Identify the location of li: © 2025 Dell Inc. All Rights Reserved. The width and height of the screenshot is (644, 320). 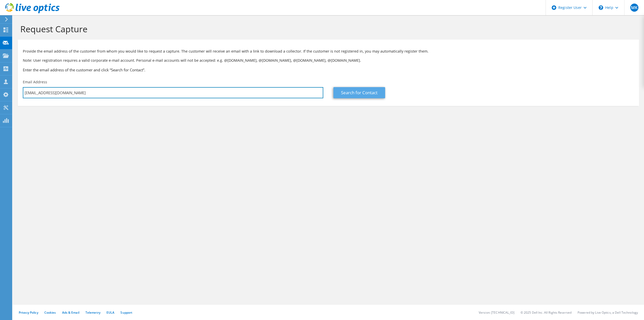
(546, 312).